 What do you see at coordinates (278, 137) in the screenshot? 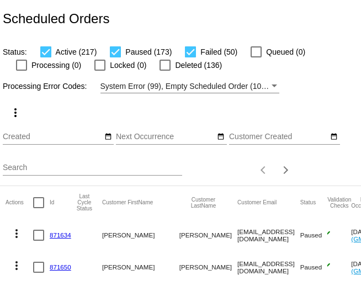
I see `input: Customer Created` at bounding box center [278, 137].